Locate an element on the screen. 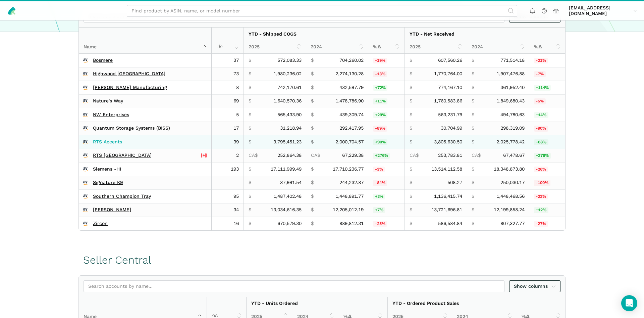 The image size is (644, 318). span: 292,417.95 is located at coordinates (352, 128).